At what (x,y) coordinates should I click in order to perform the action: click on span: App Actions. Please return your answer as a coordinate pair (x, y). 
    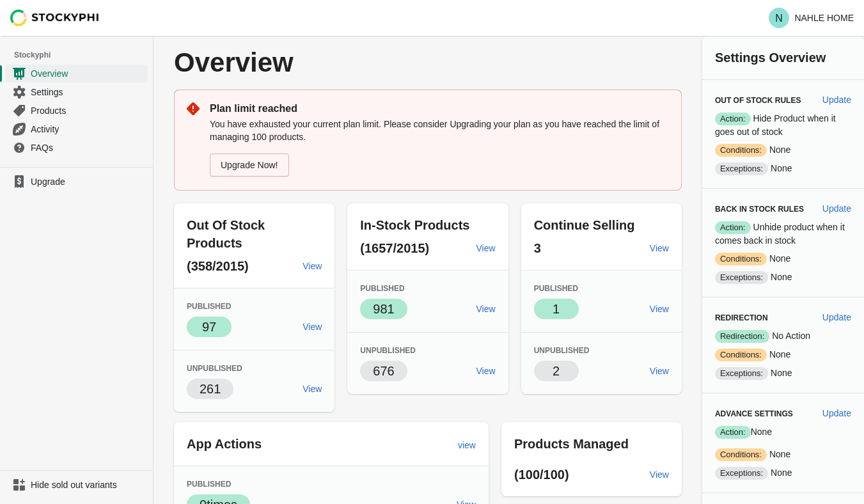
    Looking at the image, I should click on (224, 444).